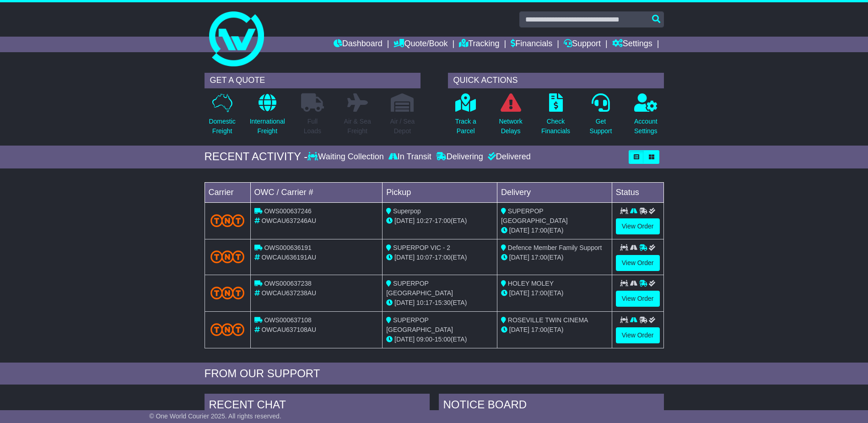 The width and height of the screenshot is (868, 423). I want to click on span: OWCAU637238AU, so click(289, 293).